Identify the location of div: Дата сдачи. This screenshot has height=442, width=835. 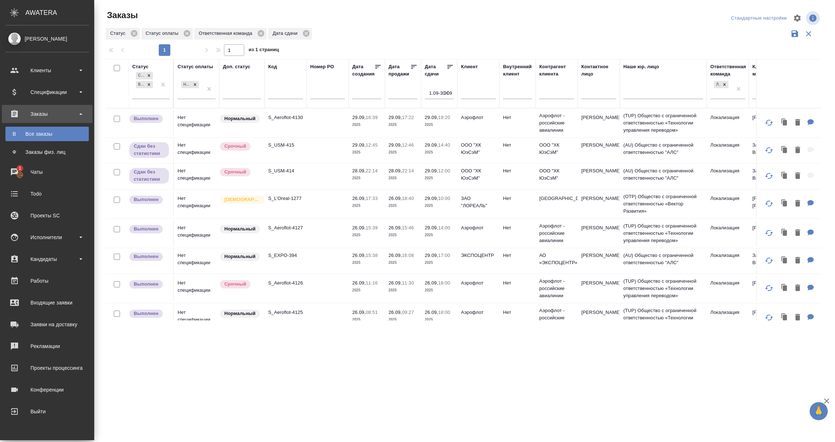
(290, 34).